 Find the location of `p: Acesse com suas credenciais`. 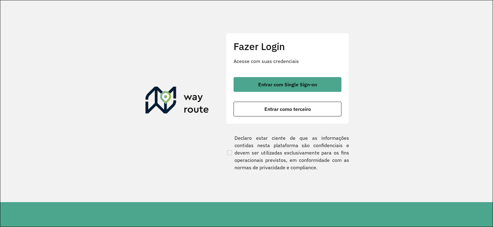

p: Acesse com suas credenciais is located at coordinates (287, 61).